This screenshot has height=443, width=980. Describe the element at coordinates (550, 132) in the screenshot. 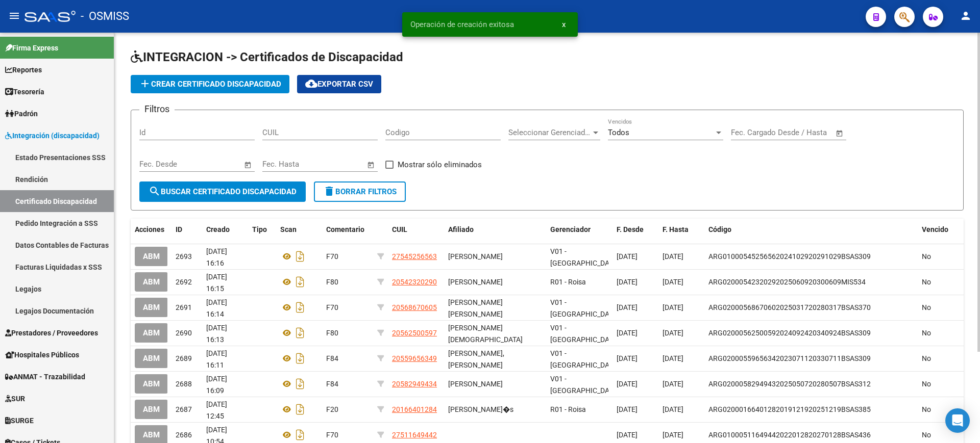

I see `span: Seleccionar Gerenciador` at that location.